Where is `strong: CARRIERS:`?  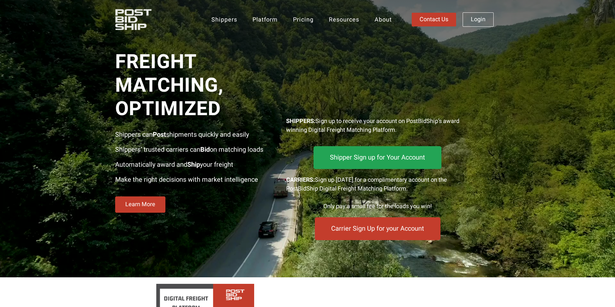 strong: CARRIERS: is located at coordinates (300, 180).